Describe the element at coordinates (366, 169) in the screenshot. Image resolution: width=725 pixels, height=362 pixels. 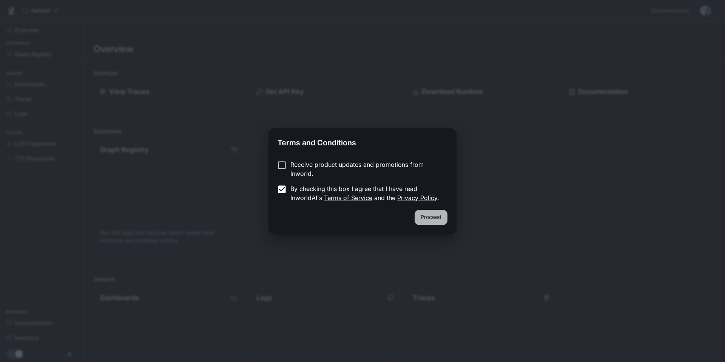
I see `p: Receive product updates and promotions from Inworld.` at that location.